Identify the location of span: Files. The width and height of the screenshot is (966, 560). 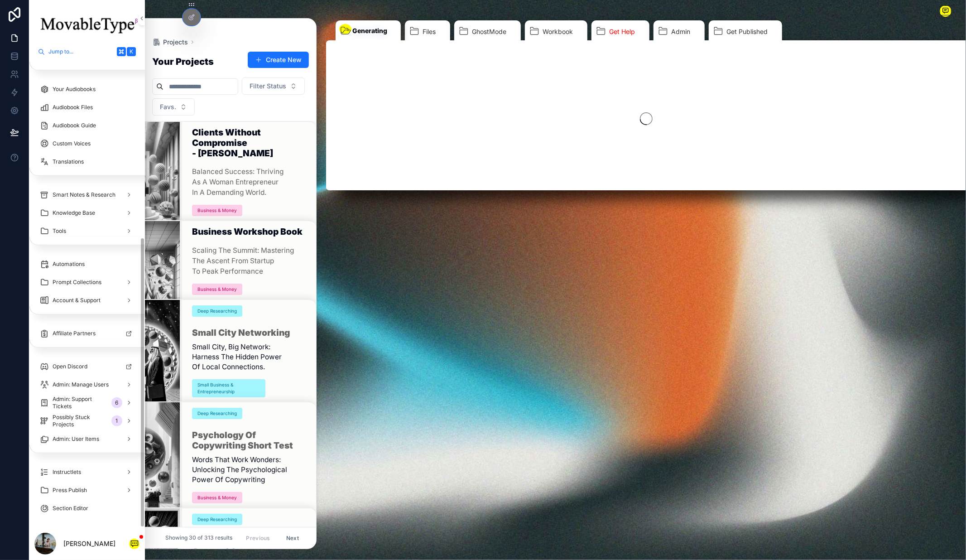
(429, 32).